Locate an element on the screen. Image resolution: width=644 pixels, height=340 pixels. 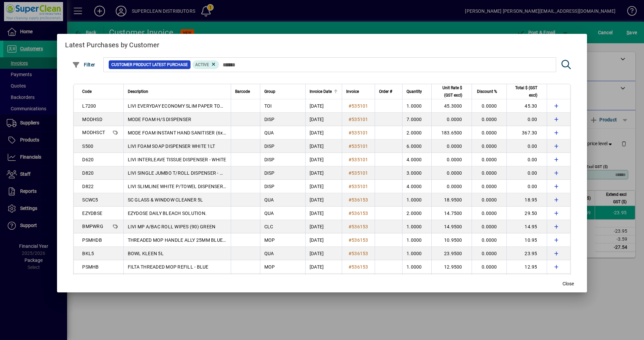
span: Filter is located at coordinates (84, 65).